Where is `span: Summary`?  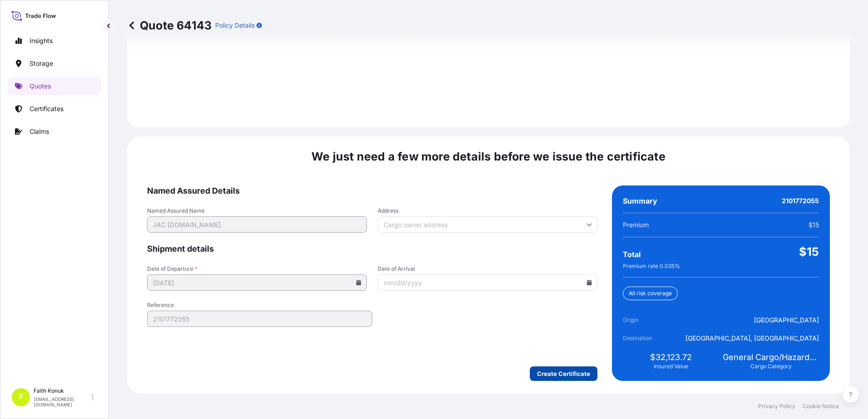
span: Summary is located at coordinates (640, 201).